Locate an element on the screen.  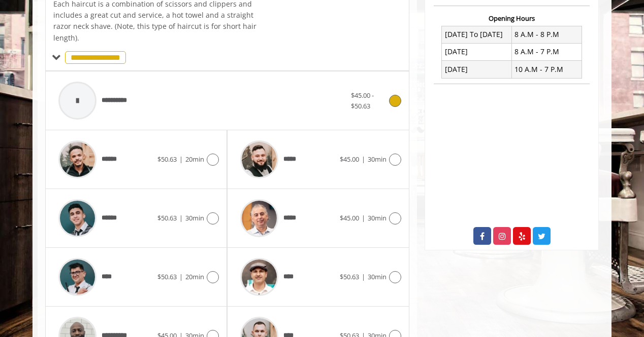
span: $45.00 - $50.63 is located at coordinates (362, 100).